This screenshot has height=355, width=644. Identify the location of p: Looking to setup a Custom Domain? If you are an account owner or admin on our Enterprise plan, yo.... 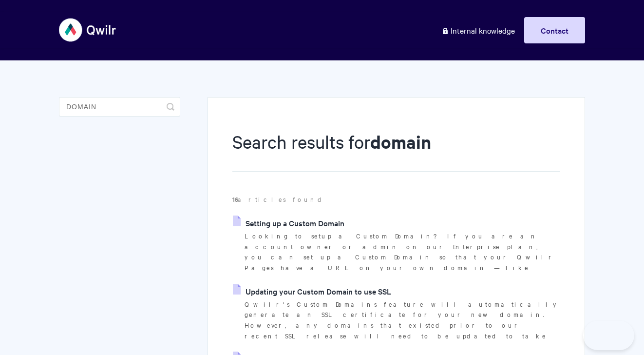
(403, 252).